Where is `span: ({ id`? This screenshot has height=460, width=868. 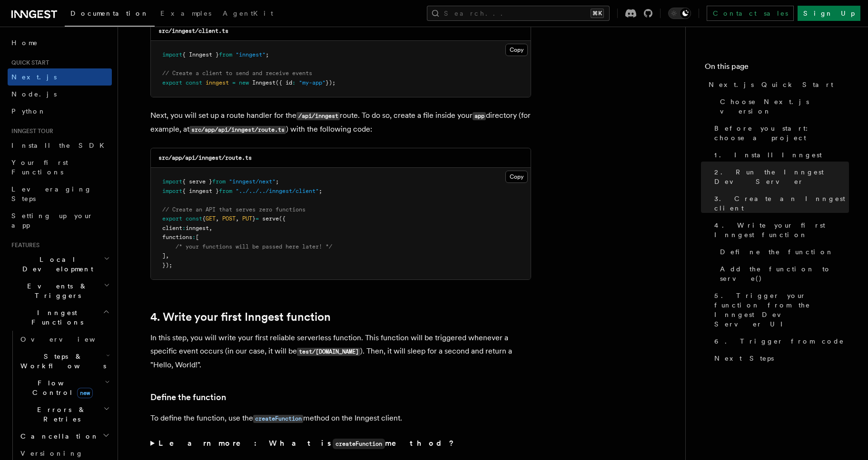 span: ({ id is located at coordinates (284, 83).